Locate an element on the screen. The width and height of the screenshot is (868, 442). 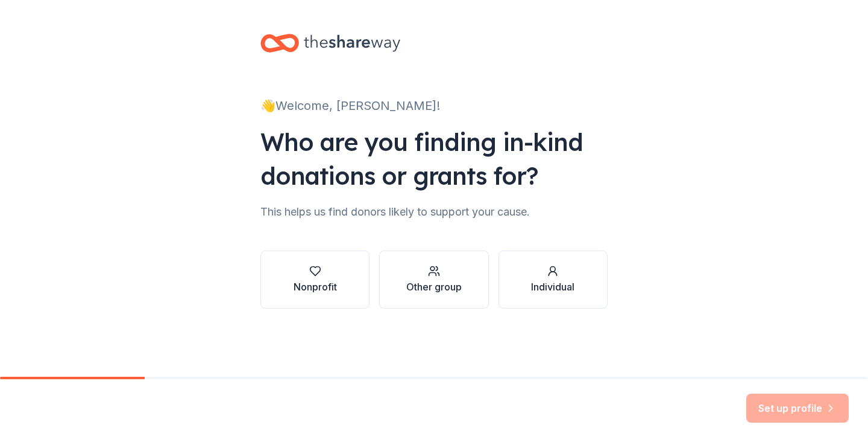
button: Nonprofit is located at coordinates (315, 279).